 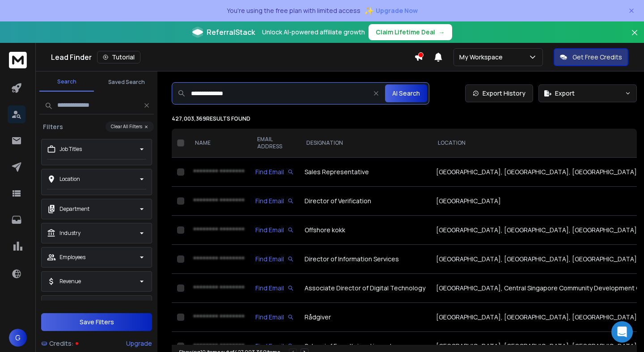 I want to click on p: You're using the free plan with limited access, so click(x=294, y=11).